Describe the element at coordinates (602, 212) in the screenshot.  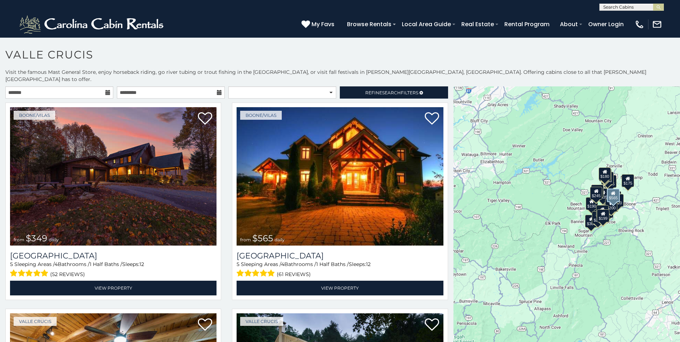
I see `div: $250` at that location.